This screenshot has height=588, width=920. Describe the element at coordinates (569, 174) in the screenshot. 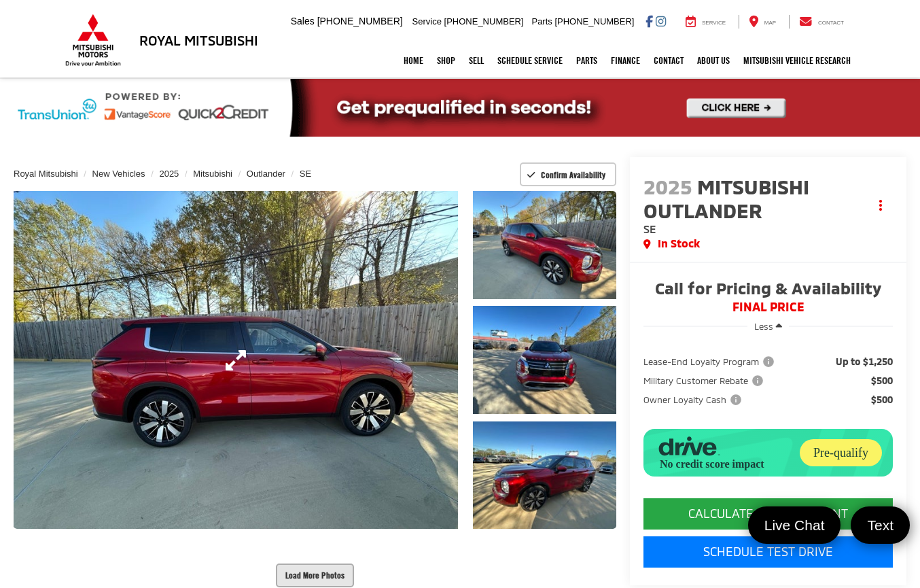

I see `button: Confirm Availability` at that location.